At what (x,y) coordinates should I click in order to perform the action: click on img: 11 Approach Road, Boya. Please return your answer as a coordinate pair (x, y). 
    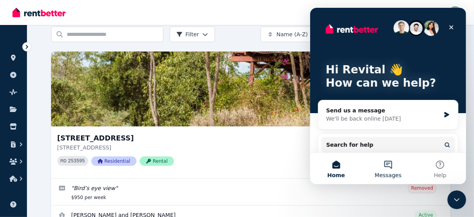
    Looking at the image, I should click on (251, 89).